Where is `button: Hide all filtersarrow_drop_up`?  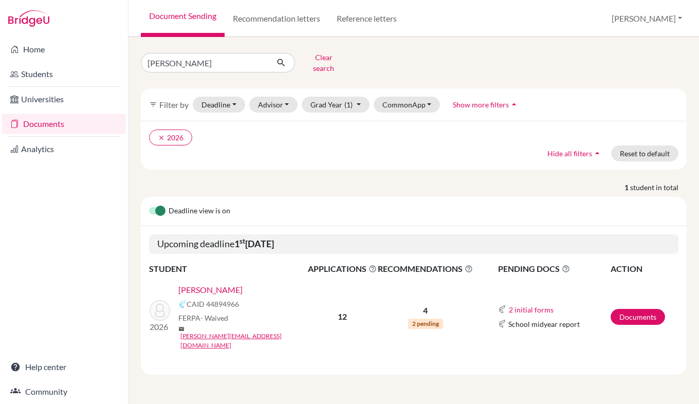 button: Hide all filtersarrow_drop_up is located at coordinates (575, 153).